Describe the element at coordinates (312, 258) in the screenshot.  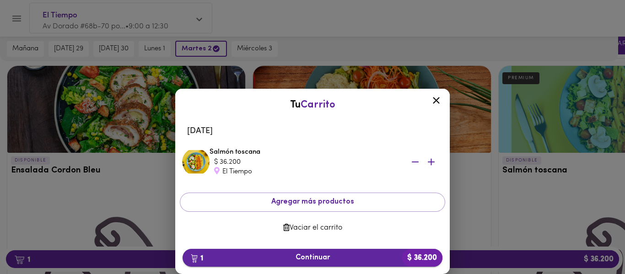
I see `span: Continuar` at that location.